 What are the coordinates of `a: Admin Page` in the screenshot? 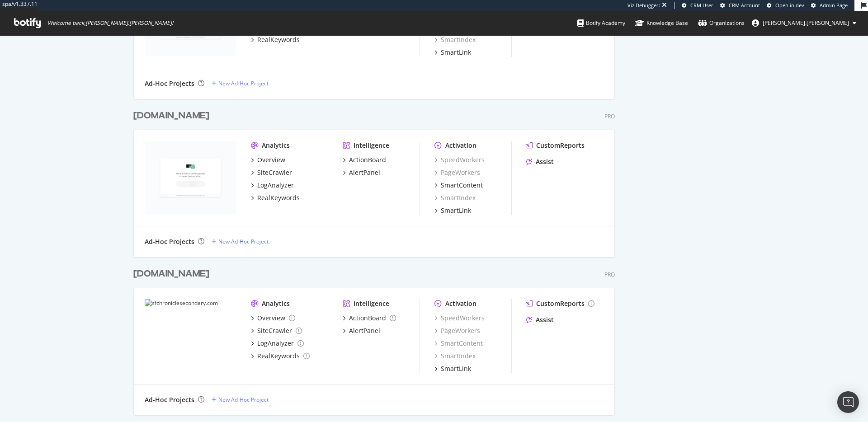 It's located at (829, 5).